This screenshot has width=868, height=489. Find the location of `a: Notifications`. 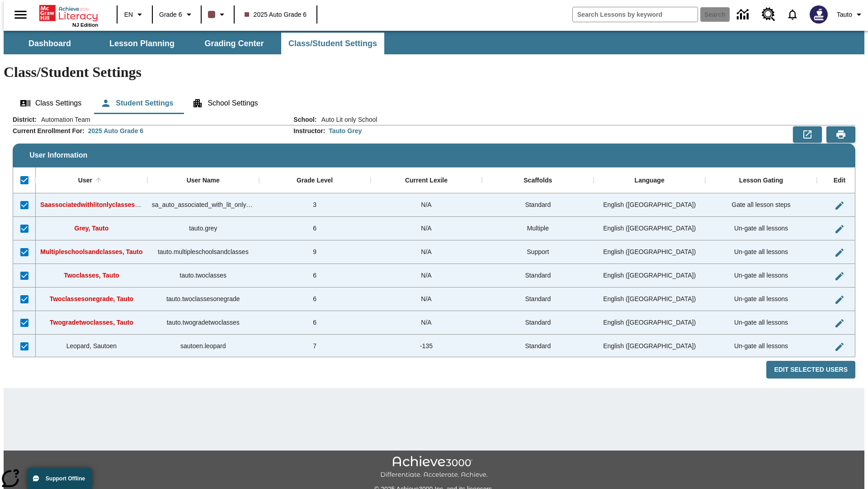

a: Notifications is located at coordinates (793, 14).